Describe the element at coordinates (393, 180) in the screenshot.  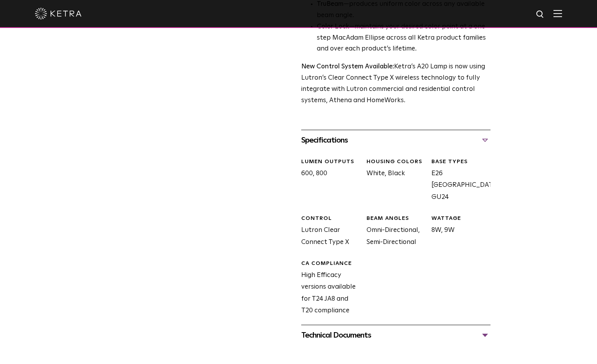
I see `div: White, Black` at that location.